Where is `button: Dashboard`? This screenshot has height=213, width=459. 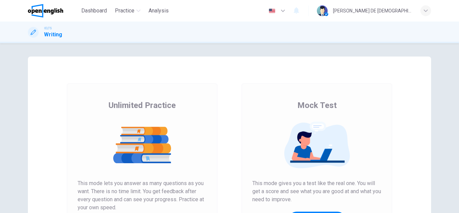
button: Dashboard is located at coordinates (94, 11).